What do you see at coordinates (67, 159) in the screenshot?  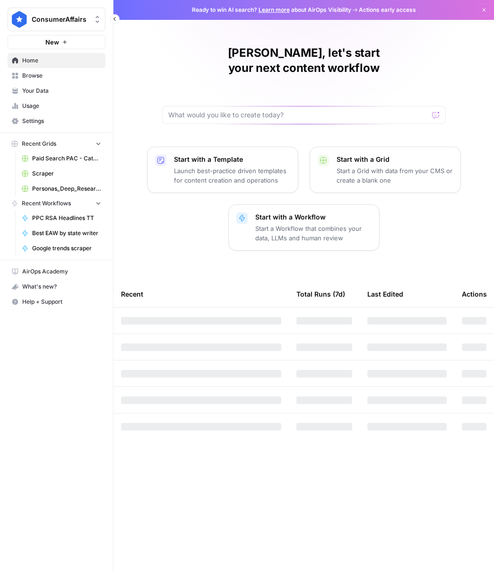 I see `span: Paid Search PAC - Categories` at bounding box center [67, 159].